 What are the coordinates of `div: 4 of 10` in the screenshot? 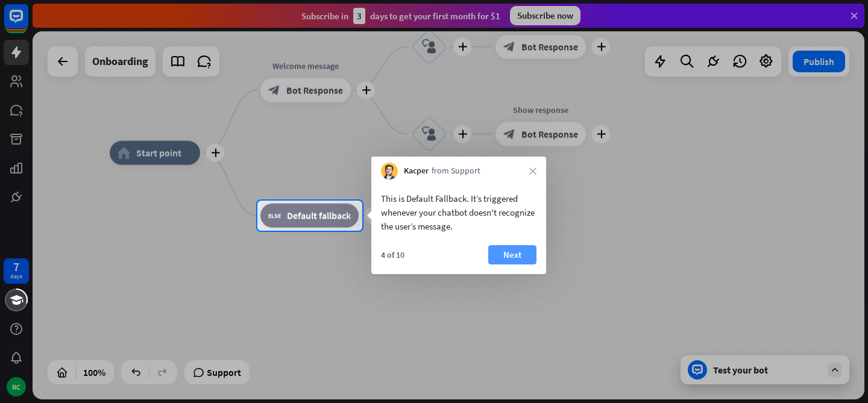 It's located at (393, 255).